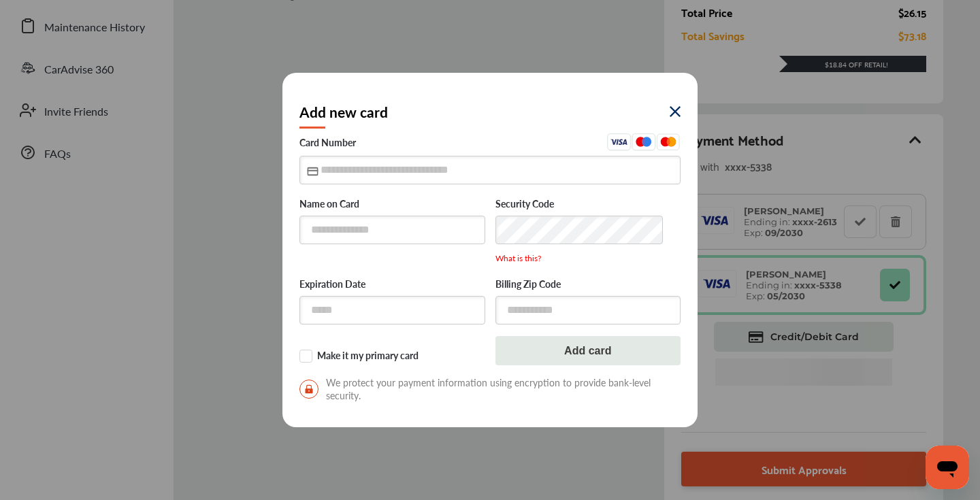 The width and height of the screenshot is (980, 500). Describe the element at coordinates (588, 350) in the screenshot. I see `button: Add card` at that location.